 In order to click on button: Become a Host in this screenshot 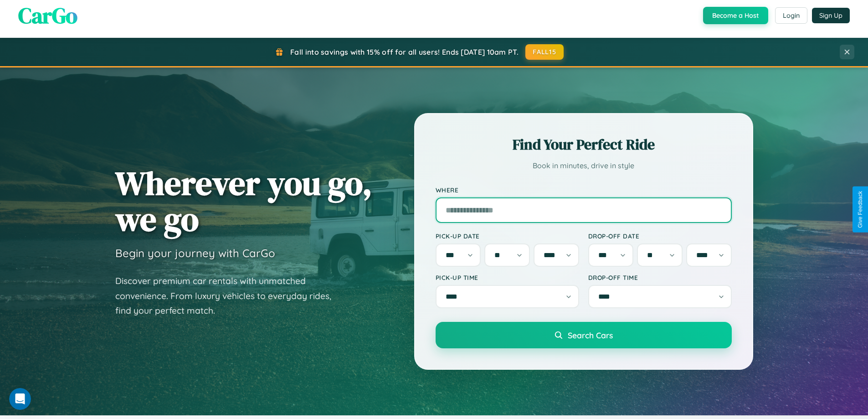, I will do `click(735, 16)`.